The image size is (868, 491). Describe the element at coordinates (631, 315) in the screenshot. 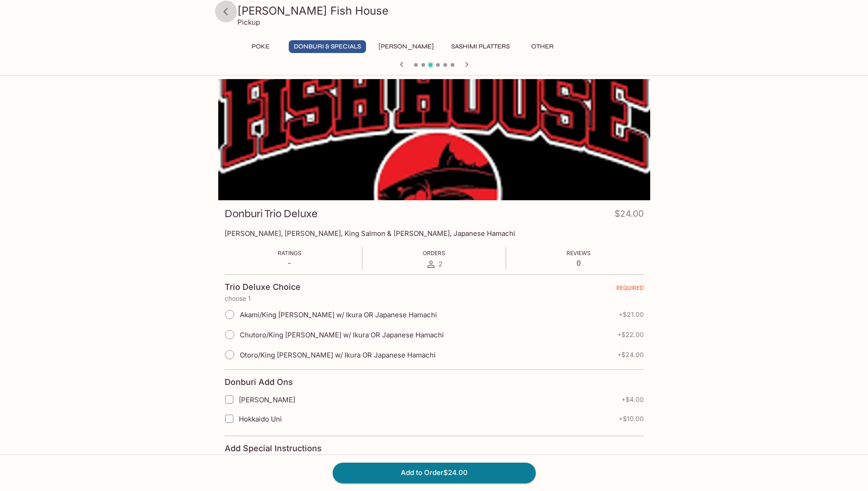

I see `span: + $21.00` at that location.